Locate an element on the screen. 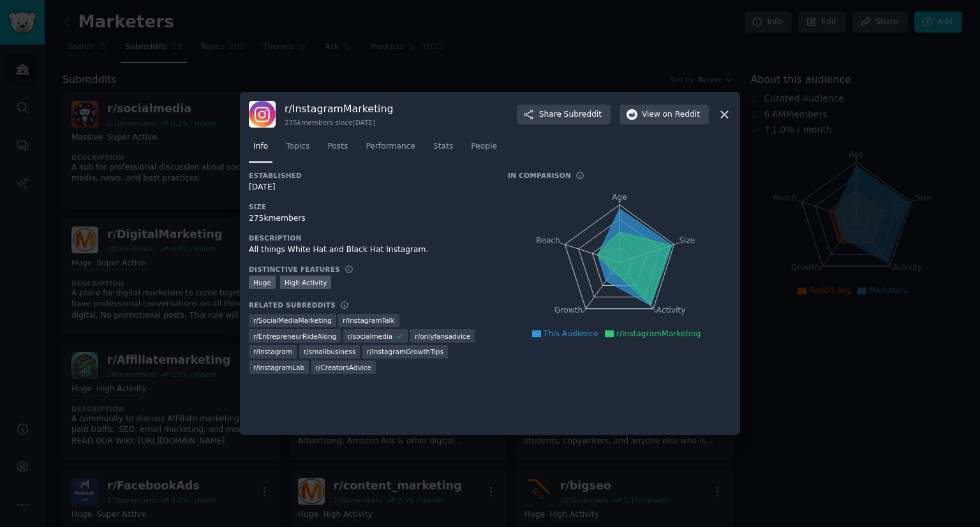  a: Topics is located at coordinates (298, 149).